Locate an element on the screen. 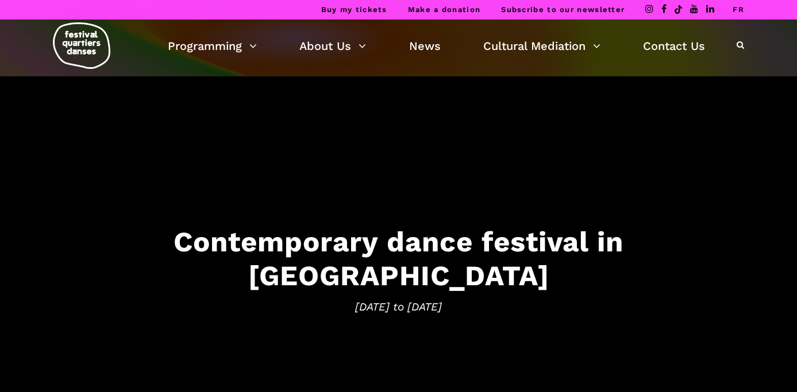 The width and height of the screenshot is (797, 392). img: logo-fqd-med is located at coordinates (82, 45).